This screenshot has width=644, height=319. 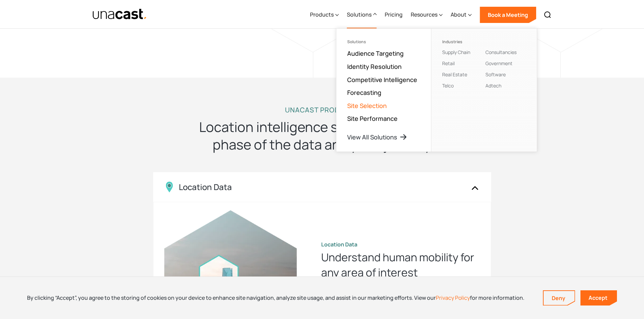 What do you see at coordinates (377, 138) in the screenshot?
I see `a: View All Solutions` at bounding box center [377, 138].